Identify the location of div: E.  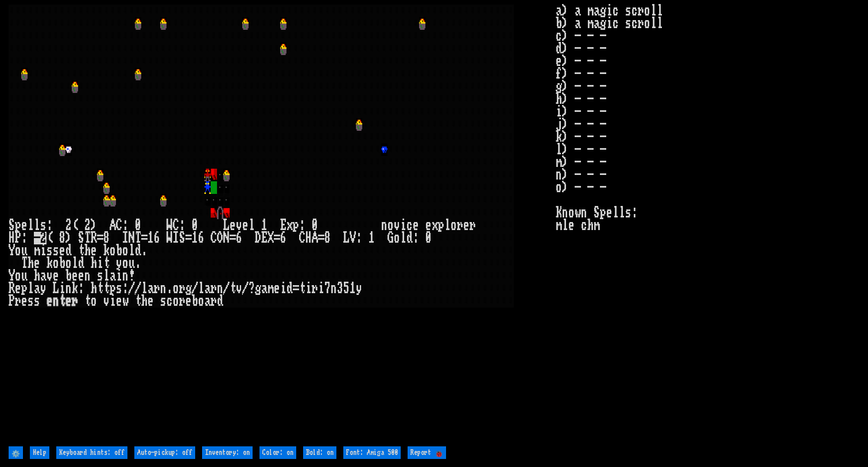
(264, 238).